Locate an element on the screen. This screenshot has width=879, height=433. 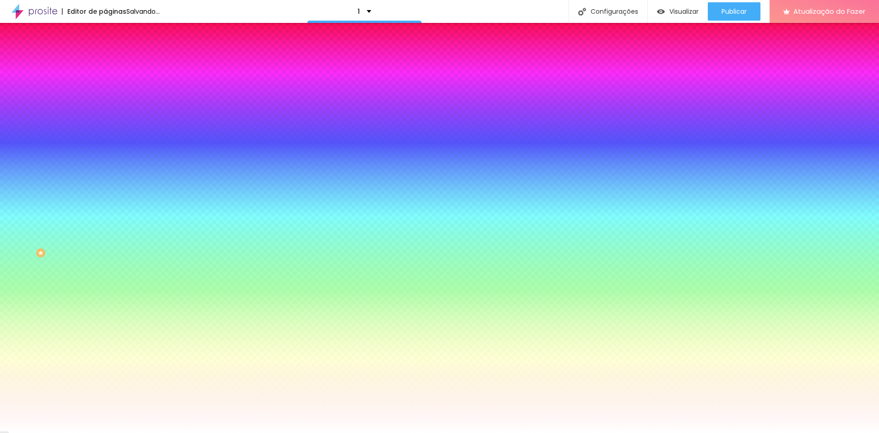
img: Ícone is located at coordinates (582, 11).